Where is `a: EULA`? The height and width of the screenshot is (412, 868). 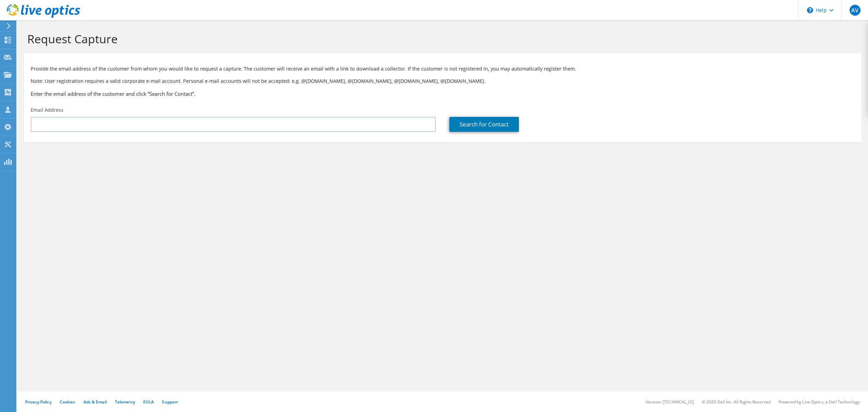 a: EULA is located at coordinates (148, 402).